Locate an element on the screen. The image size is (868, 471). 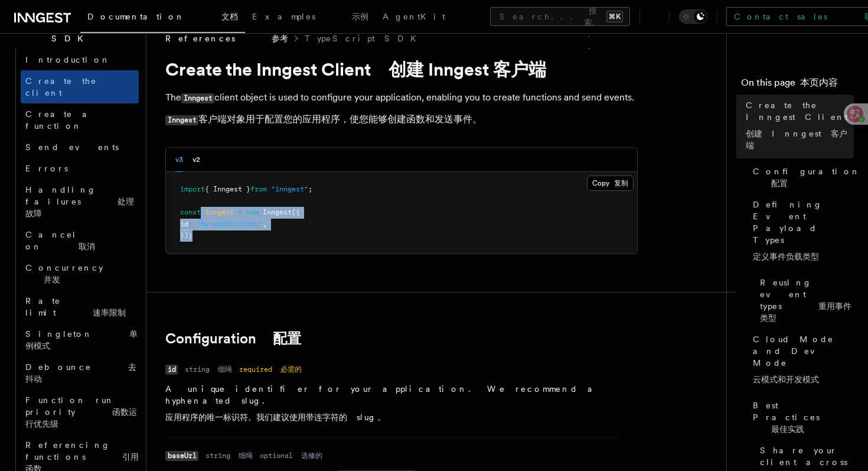
h4: On this page is located at coordinates (797, 85).